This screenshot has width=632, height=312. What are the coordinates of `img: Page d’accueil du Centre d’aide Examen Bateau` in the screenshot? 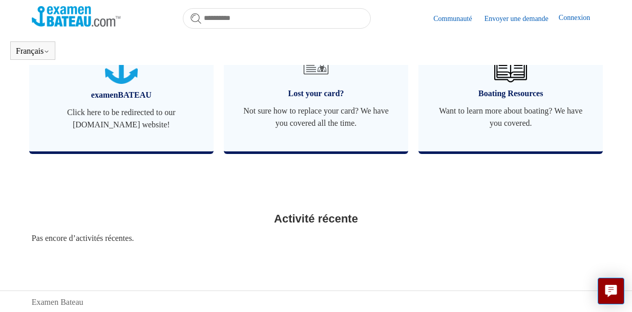 It's located at (76, 16).